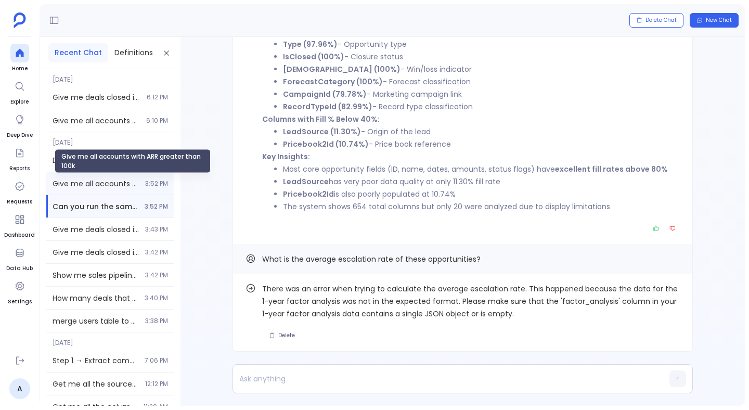 This screenshot has height=410, width=749. Describe the element at coordinates (324, 94) in the screenshot. I see `strong: CampaignId (79.78%)` at that location.